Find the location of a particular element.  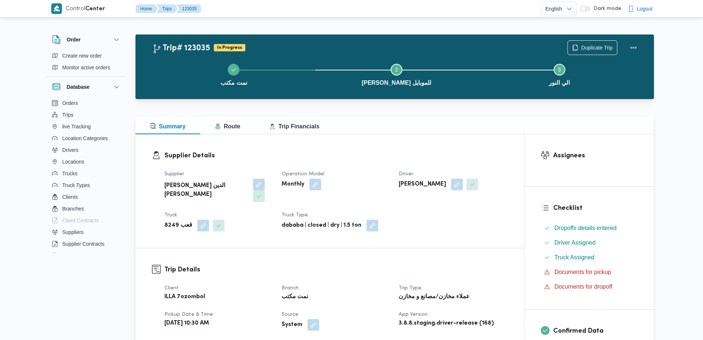

span: Source is located at coordinates (290, 314).